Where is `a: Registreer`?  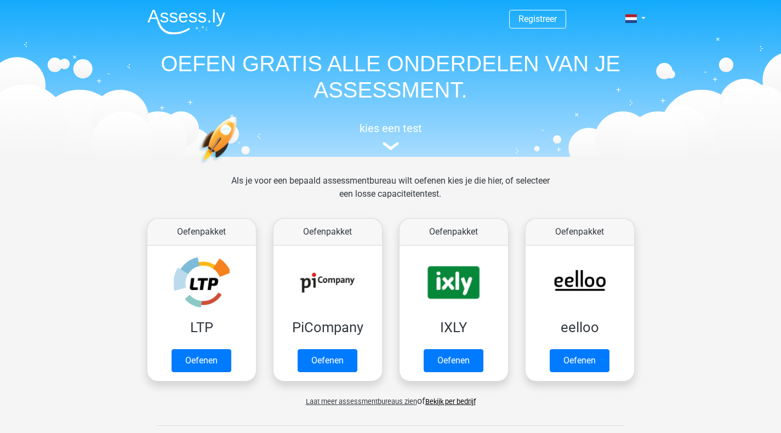 a: Registreer is located at coordinates (538, 19).